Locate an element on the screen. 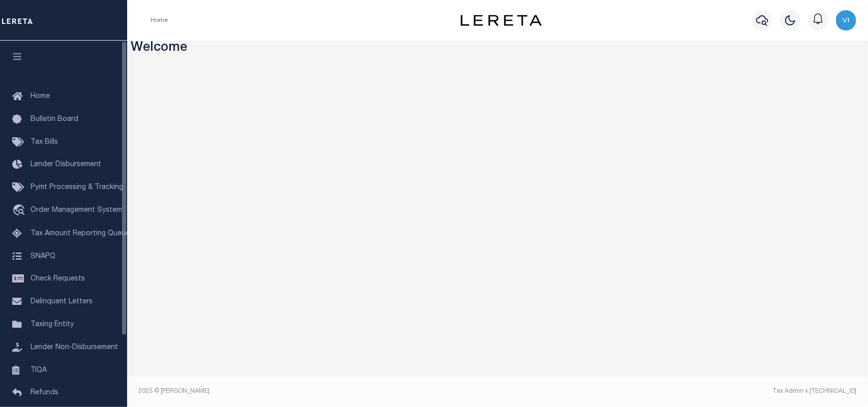 This screenshot has width=868, height=407. span: Check Requests is located at coordinates (57, 279).